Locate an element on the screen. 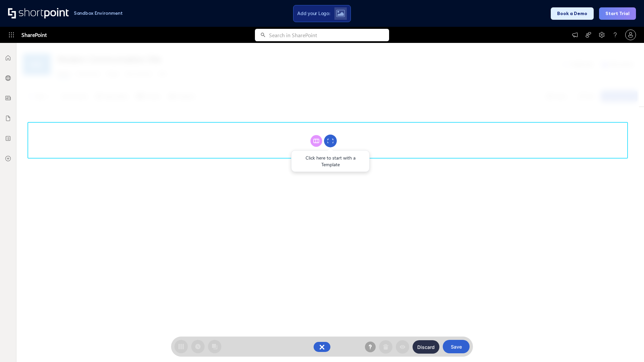  span: SharePoint is located at coordinates (34, 34).